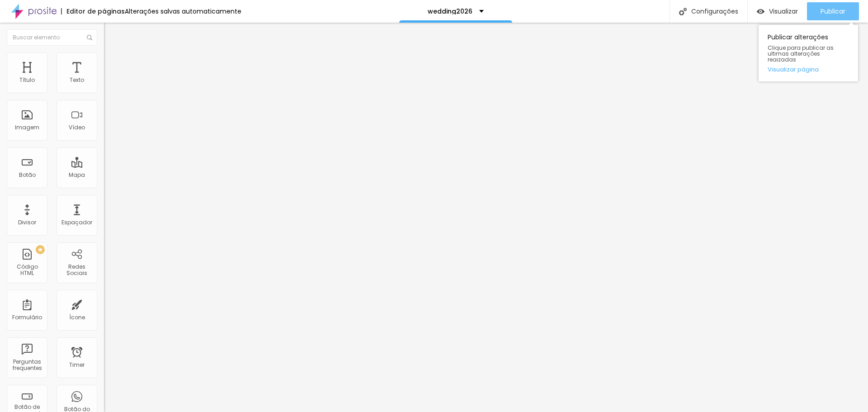 This screenshot has height=412, width=868. I want to click on div: Publicar alterações, so click(808, 53).